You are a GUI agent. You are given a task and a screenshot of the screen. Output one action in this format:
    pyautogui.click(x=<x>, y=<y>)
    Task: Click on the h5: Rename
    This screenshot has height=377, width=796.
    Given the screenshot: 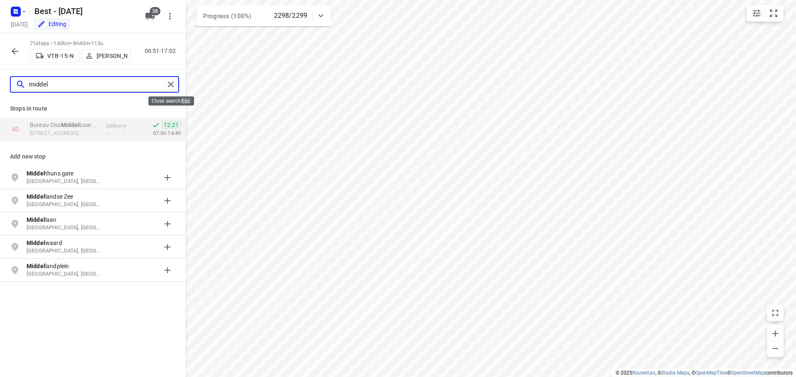 What is the action you would take?
    pyautogui.click(x=85, y=11)
    